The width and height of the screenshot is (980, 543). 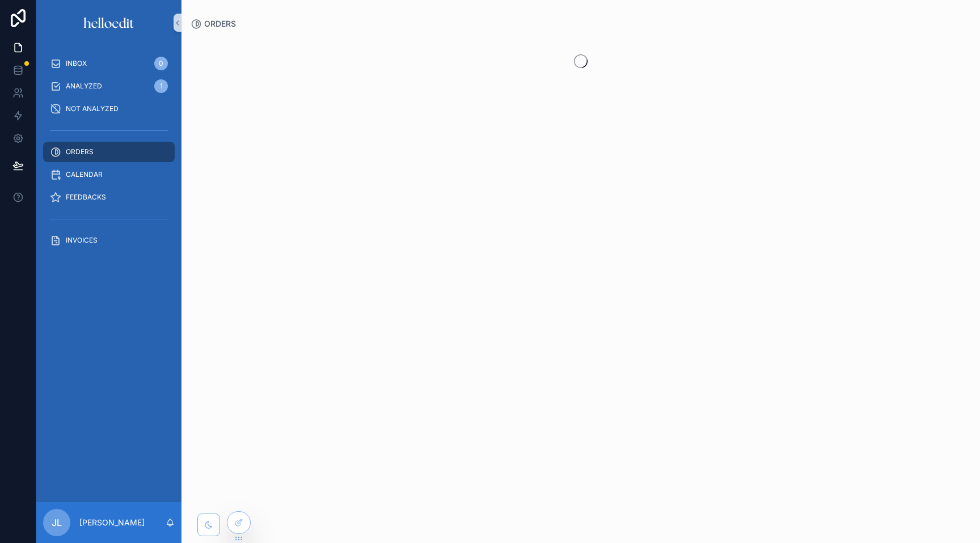 I want to click on span: NOT ANALYZED, so click(x=92, y=109).